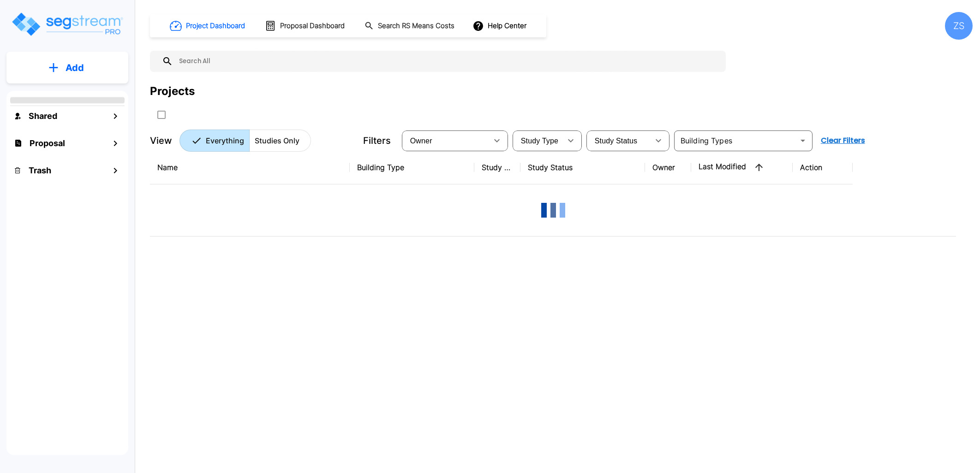  What do you see at coordinates (216, 26) in the screenshot?
I see `h1: Project Dashboard` at bounding box center [216, 26].